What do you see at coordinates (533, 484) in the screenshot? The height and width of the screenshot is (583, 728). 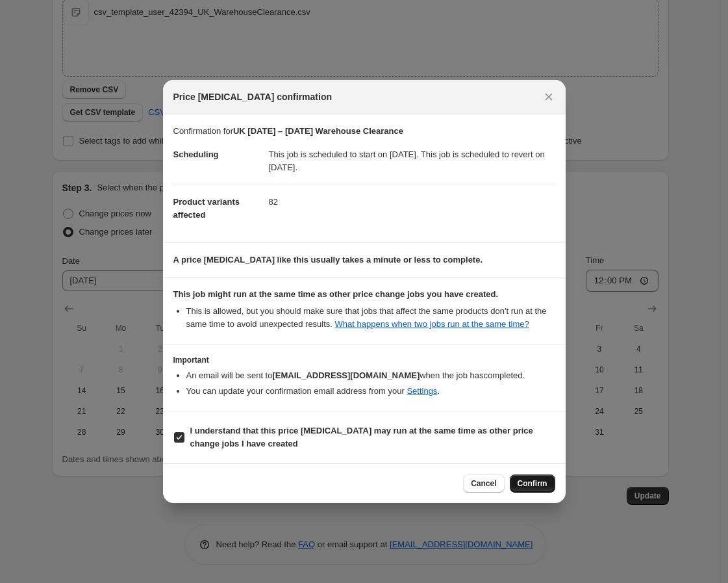 I see `span: Confirm` at bounding box center [533, 484].